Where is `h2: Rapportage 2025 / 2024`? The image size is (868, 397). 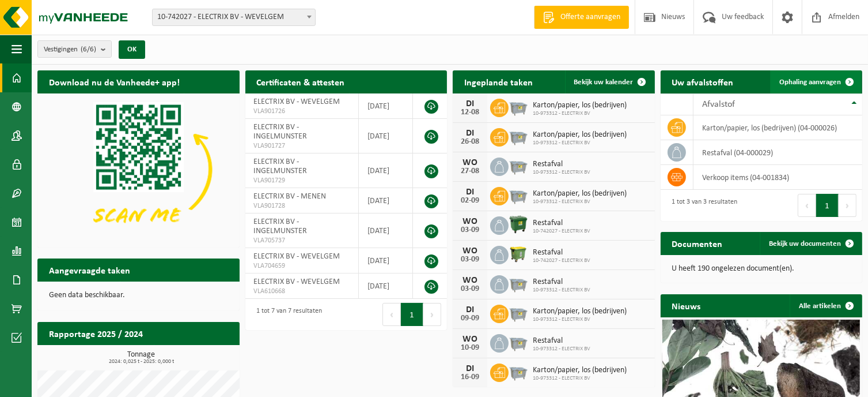 h2: Rapportage 2025 / 2024 is located at coordinates (95, 333).